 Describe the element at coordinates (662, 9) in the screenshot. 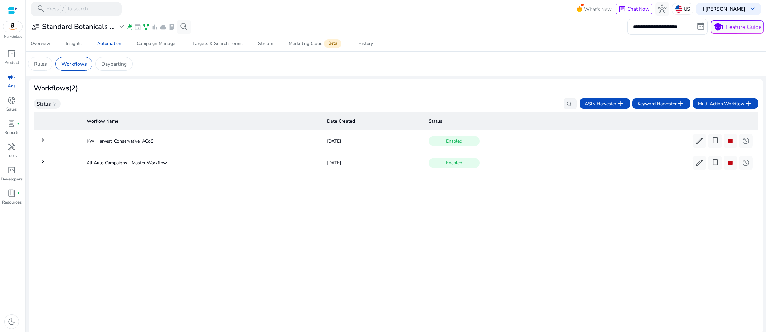

I see `span: hub` at that location.